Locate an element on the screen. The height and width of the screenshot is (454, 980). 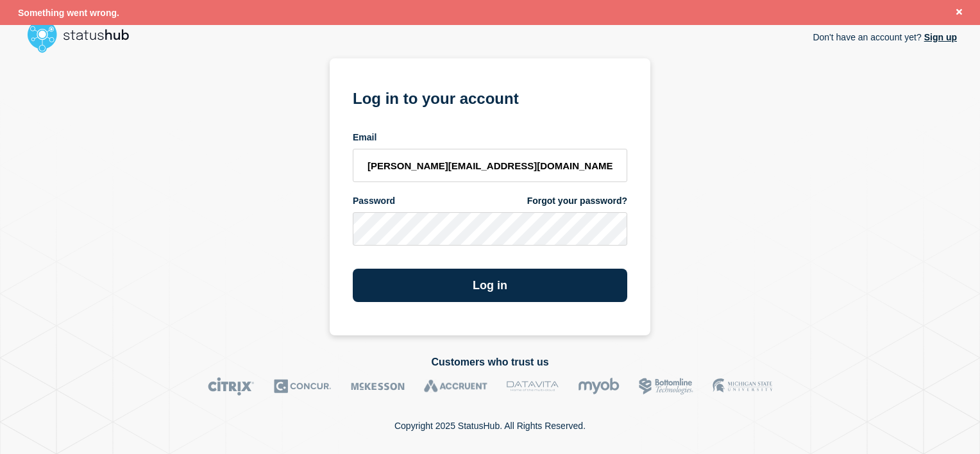
img: Concur logo is located at coordinates (302, 386).